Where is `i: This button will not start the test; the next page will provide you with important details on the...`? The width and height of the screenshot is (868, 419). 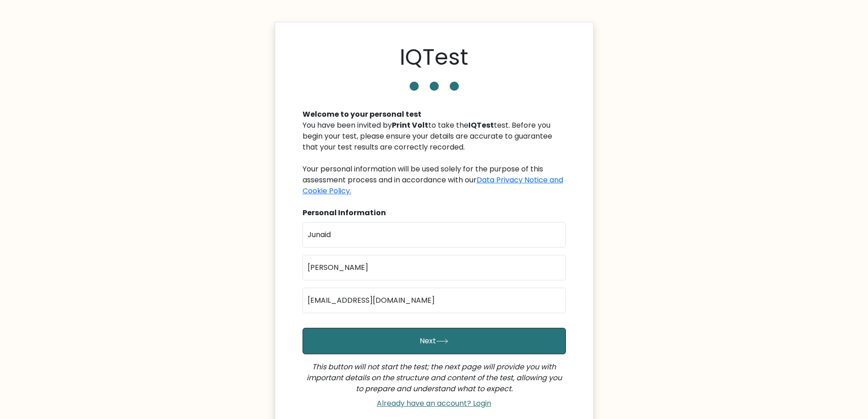 i: This button will not start the test; the next page will provide you with important details on the... is located at coordinates (434, 377).